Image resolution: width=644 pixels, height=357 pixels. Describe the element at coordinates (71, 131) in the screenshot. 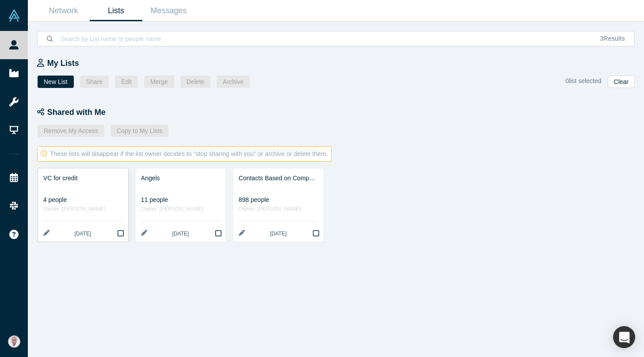

I see `button: Remove My Access` at that location.